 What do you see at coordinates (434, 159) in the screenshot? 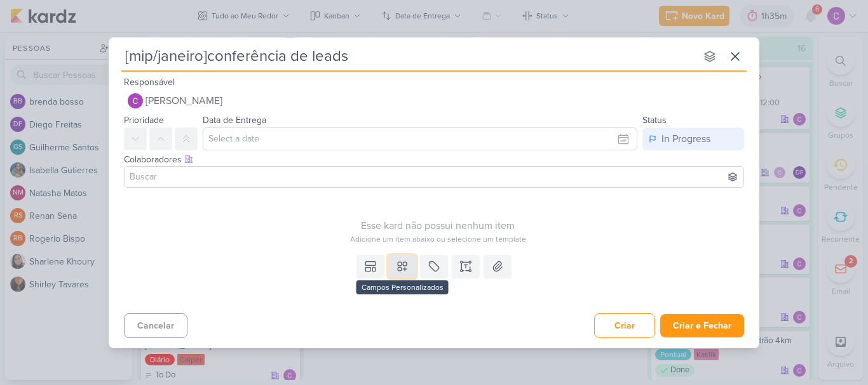
I see `div: Colaboradores` at bounding box center [434, 159].